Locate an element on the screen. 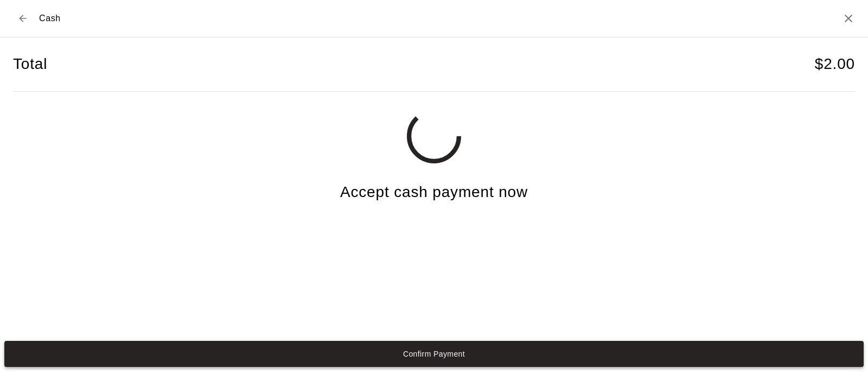  h4: Total is located at coordinates (30, 64).